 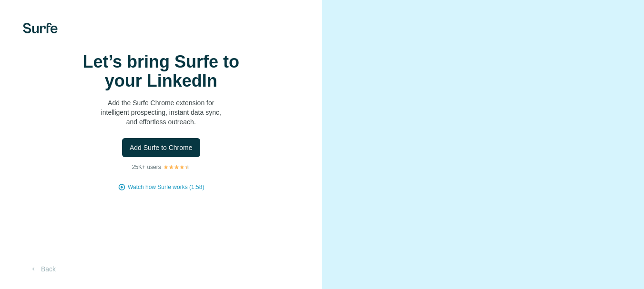 I want to click on p: 25K+ users, so click(x=146, y=167).